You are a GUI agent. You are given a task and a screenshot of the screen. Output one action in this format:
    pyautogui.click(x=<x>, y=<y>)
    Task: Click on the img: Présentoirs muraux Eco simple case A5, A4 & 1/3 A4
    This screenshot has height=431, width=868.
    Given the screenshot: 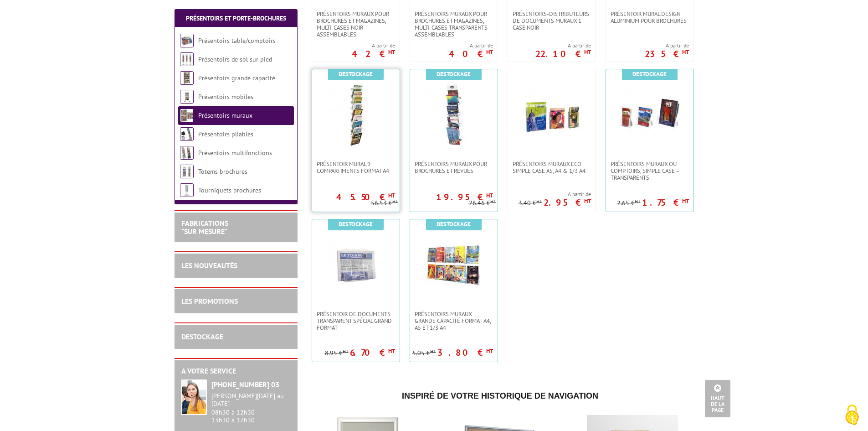 What is the action you would take?
    pyautogui.click(x=552, y=115)
    